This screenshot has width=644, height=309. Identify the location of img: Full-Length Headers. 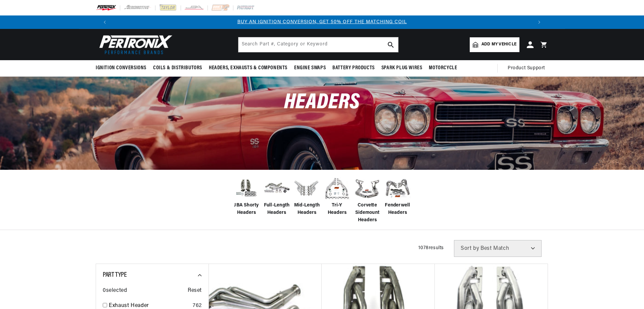
(277, 188).